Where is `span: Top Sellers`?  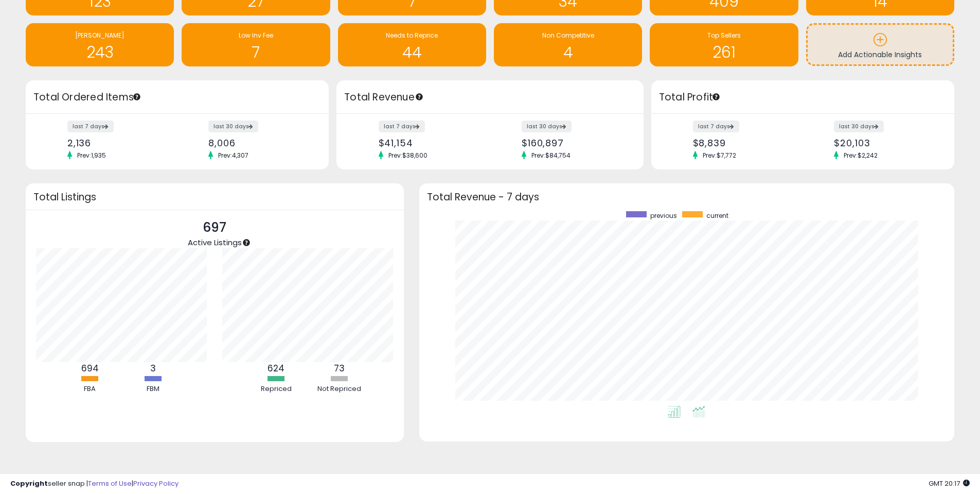
span: Top Sellers is located at coordinates (724, 35).